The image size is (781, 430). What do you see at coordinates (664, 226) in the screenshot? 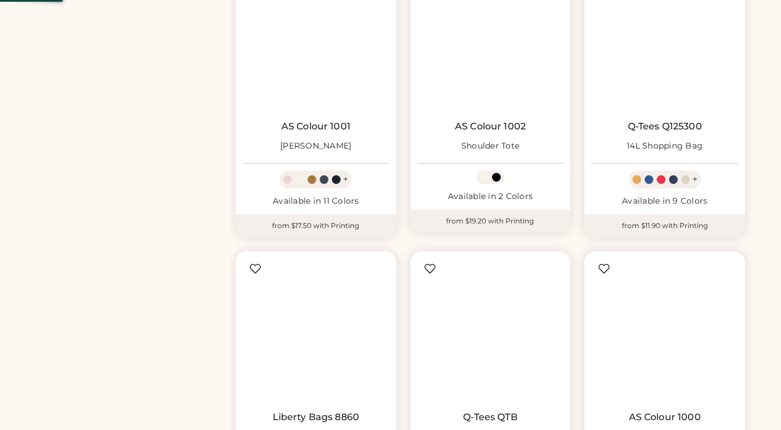
I see `div: from $11.90 with Printing` at bounding box center [664, 226].